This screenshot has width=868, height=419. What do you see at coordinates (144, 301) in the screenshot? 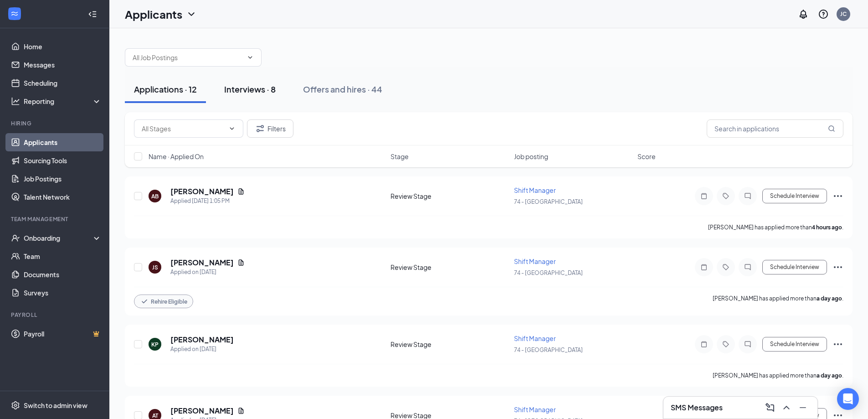
I see `svg: Checkmark` at bounding box center [144, 301].